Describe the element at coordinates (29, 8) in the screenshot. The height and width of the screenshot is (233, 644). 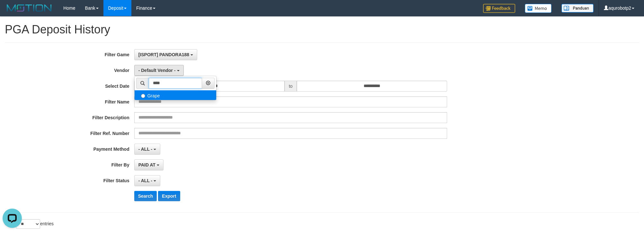
I see `img: MOTION_logo.png` at that location.